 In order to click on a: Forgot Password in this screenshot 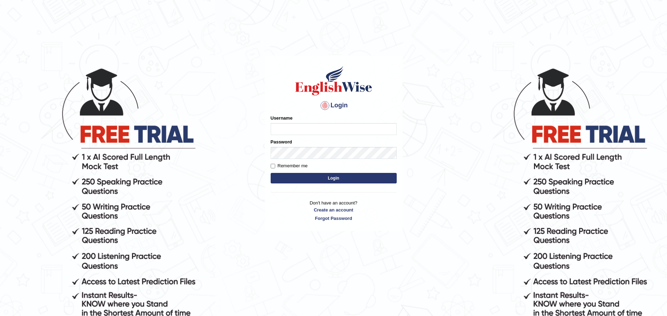, I will do `click(334, 218)`.